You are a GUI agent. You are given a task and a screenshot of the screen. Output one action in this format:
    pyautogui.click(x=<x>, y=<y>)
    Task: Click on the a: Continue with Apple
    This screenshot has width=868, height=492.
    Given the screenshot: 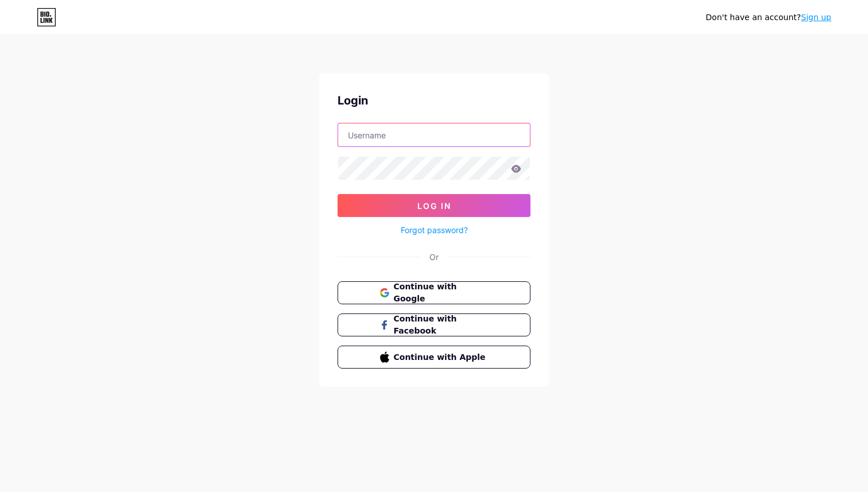 What is the action you would take?
    pyautogui.click(x=434, y=357)
    